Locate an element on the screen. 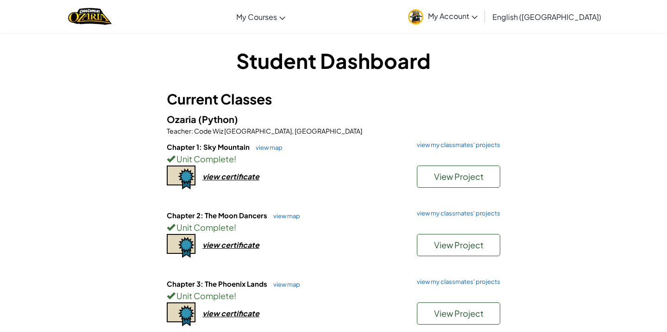 This screenshot has width=667, height=332. span: Chapter 2: The Moon Dancers is located at coordinates (218, 215).